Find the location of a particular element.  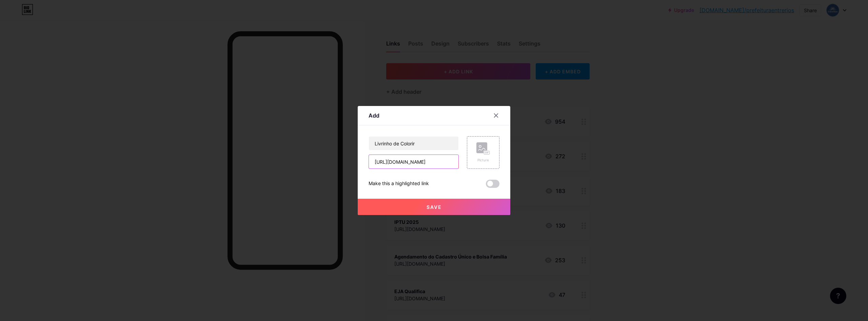

input: URL is located at coordinates (414, 161).